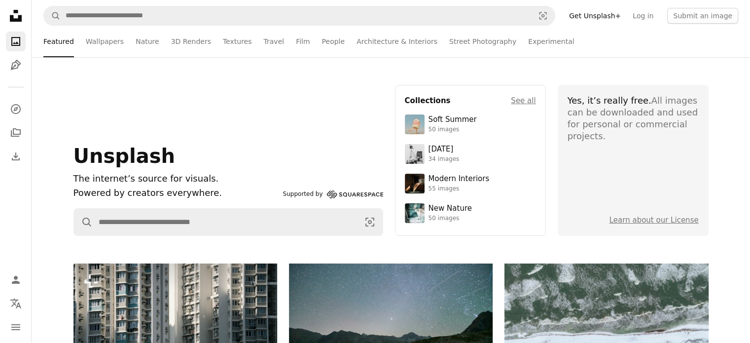  Describe the element at coordinates (595, 16) in the screenshot. I see `a: Get Unsplash+` at that location.